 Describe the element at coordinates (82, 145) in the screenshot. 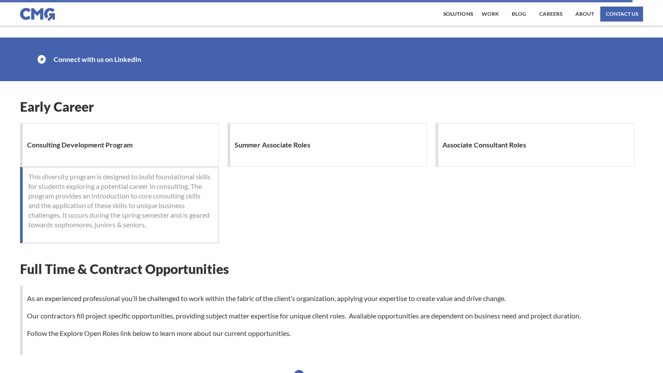

I see `h1: Consulting Development Program` at that location.